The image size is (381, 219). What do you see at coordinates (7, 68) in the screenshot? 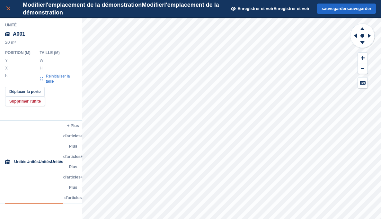
I see `label: X` at bounding box center [7, 68].